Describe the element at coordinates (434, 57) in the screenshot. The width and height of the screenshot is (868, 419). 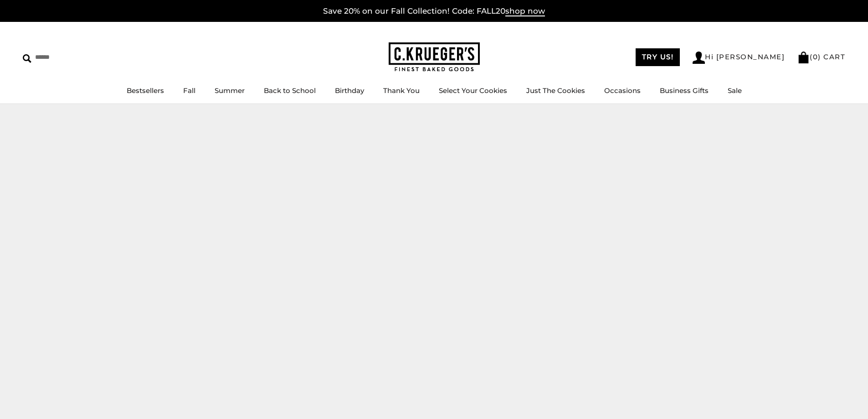
I see `img: C.KRUEGER'S` at that location.